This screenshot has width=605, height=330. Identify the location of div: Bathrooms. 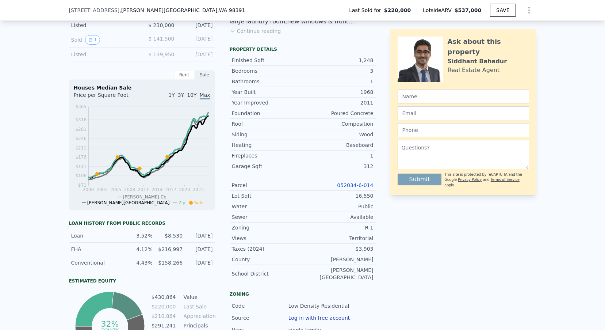
(267, 81).